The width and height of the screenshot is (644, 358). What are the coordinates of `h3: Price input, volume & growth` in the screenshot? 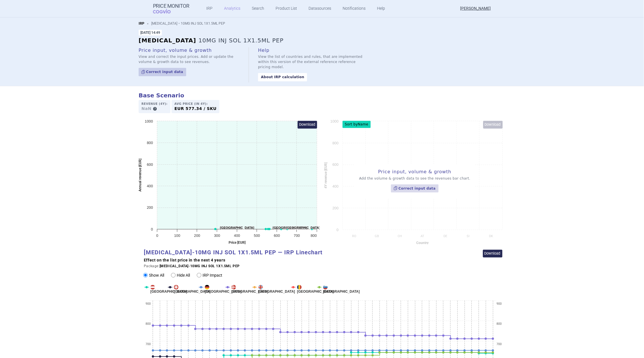 It's located at (415, 172).